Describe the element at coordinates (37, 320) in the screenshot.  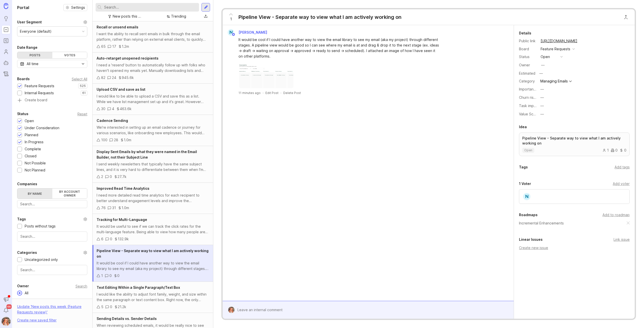
I see `div: Create new saved filter` at that location.